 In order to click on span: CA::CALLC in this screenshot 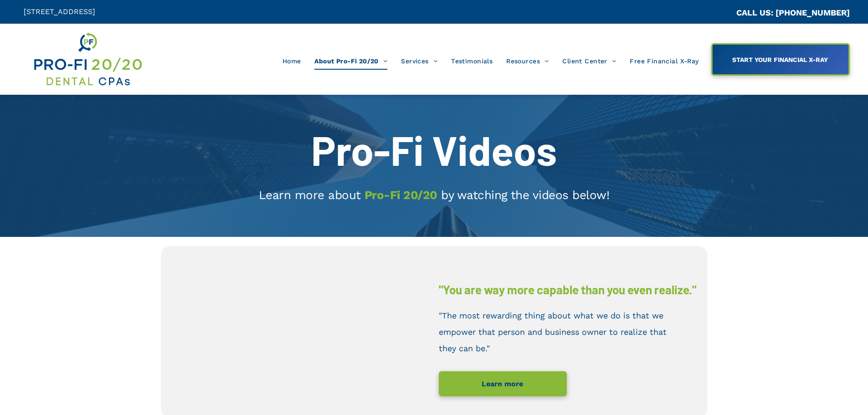, I will do `click(717, 13)`.